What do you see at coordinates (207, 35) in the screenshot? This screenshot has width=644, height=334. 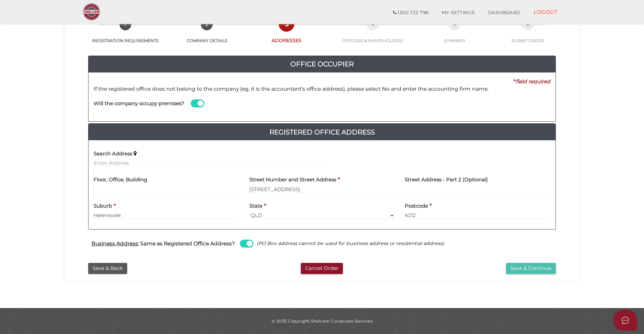 I see `a: 2COMPANY DETAILS` at bounding box center [207, 35].